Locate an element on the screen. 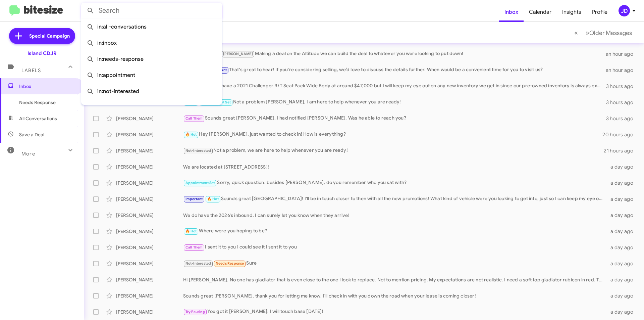 The width and height of the screenshot is (644, 320). nav: Page navigation example is located at coordinates (603, 32).